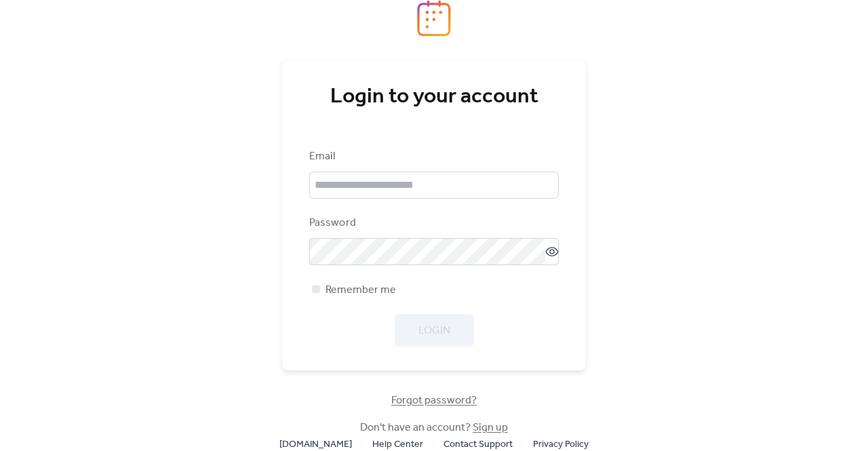 The height and width of the screenshot is (451, 868). I want to click on div: Email, so click(433, 157).